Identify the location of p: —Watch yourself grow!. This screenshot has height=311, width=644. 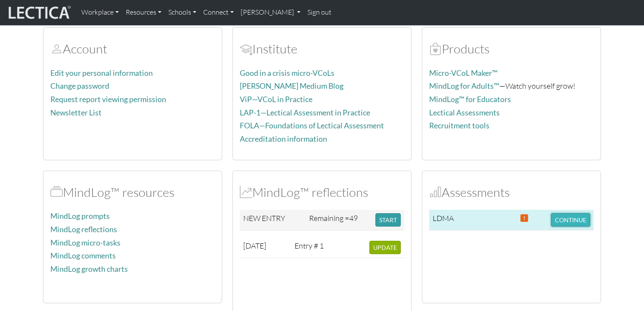
(511, 86).